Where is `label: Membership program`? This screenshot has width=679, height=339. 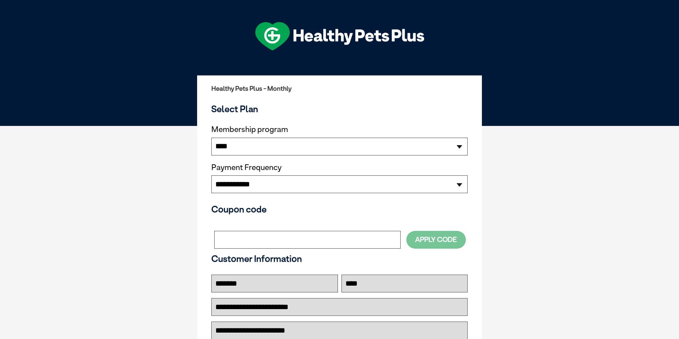 label: Membership program is located at coordinates (339, 130).